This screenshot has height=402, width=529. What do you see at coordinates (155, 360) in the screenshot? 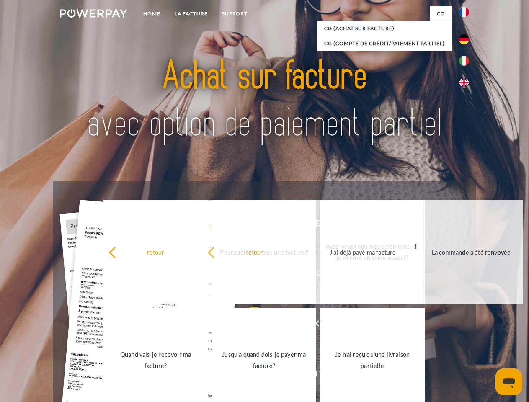
I see `div: Quand vais-je recevoir ma facture?` at bounding box center [155, 360].